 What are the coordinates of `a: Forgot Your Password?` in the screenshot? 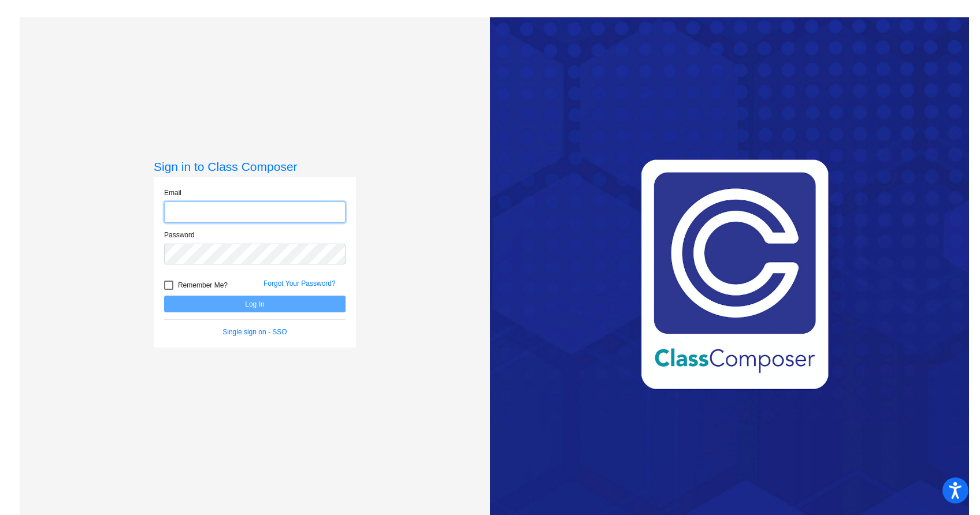 It's located at (299, 284).